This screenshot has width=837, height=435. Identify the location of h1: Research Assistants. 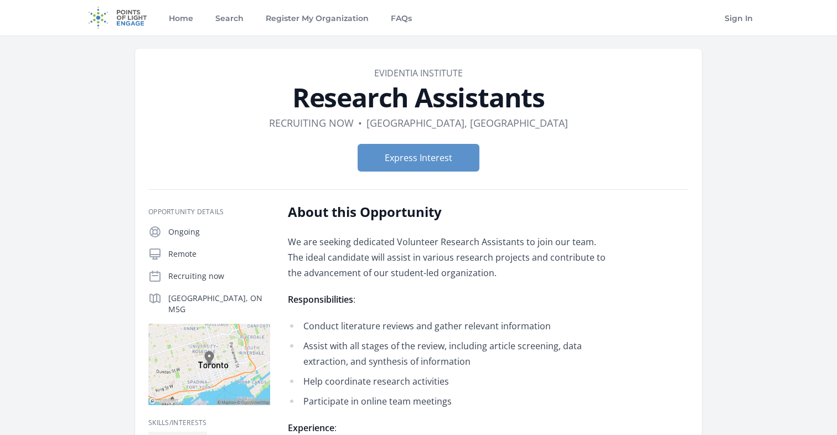
(419, 97).